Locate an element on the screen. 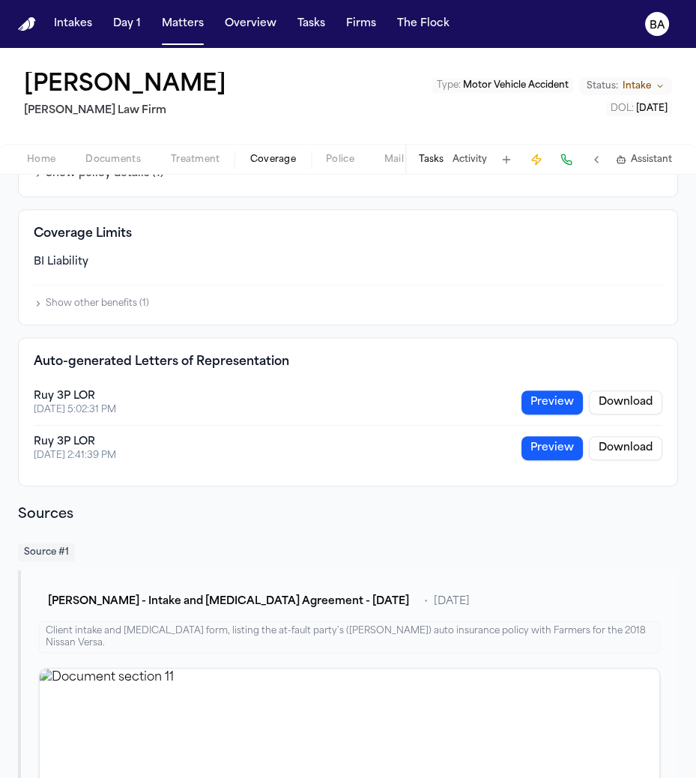 Image resolution: width=696 pixels, height=778 pixels. button: Overview is located at coordinates (250, 24).